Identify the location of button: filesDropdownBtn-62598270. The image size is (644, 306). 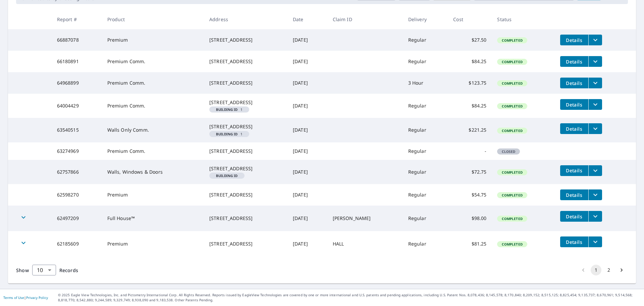
(595, 195).